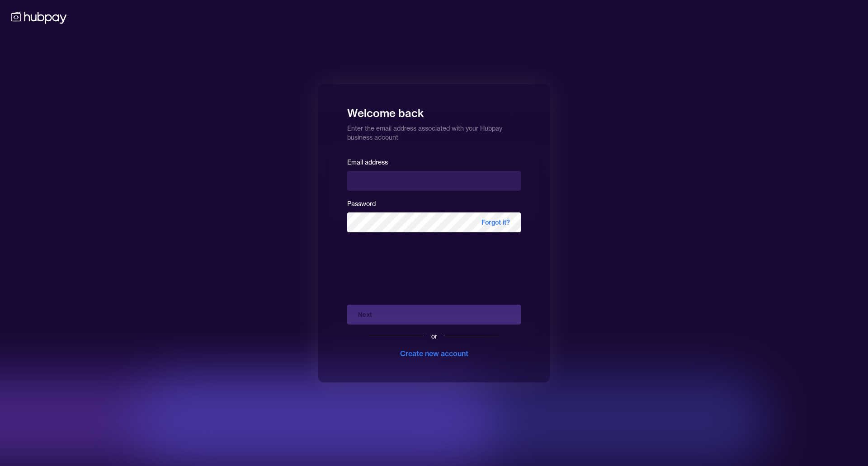 The height and width of the screenshot is (466, 868). What do you see at coordinates (368, 162) in the screenshot?
I see `label: Email address` at bounding box center [368, 162].